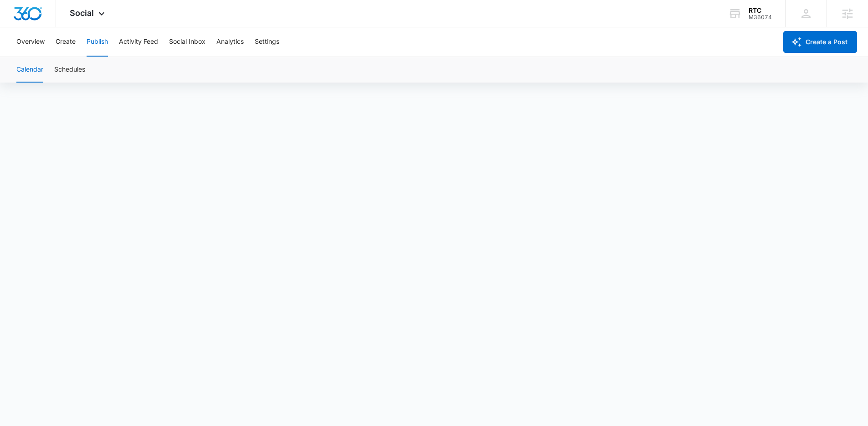  Describe the element at coordinates (138, 42) in the screenshot. I see `button: Activity Feed` at that location.